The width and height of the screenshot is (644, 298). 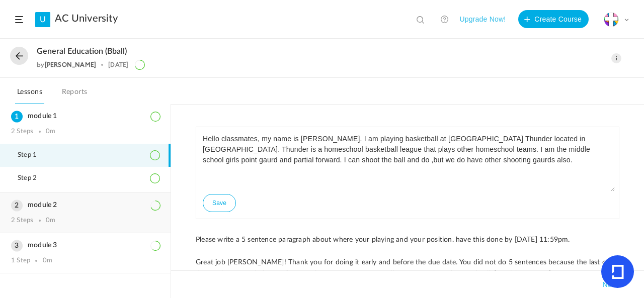 What do you see at coordinates (86, 19) in the screenshot?
I see `a: AC University` at bounding box center [86, 19].